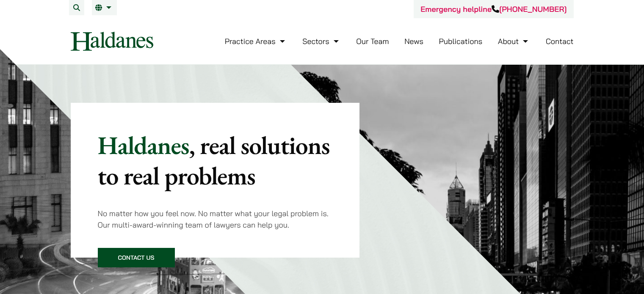 The height and width of the screenshot is (294, 644). I want to click on a: Our Team, so click(372, 41).